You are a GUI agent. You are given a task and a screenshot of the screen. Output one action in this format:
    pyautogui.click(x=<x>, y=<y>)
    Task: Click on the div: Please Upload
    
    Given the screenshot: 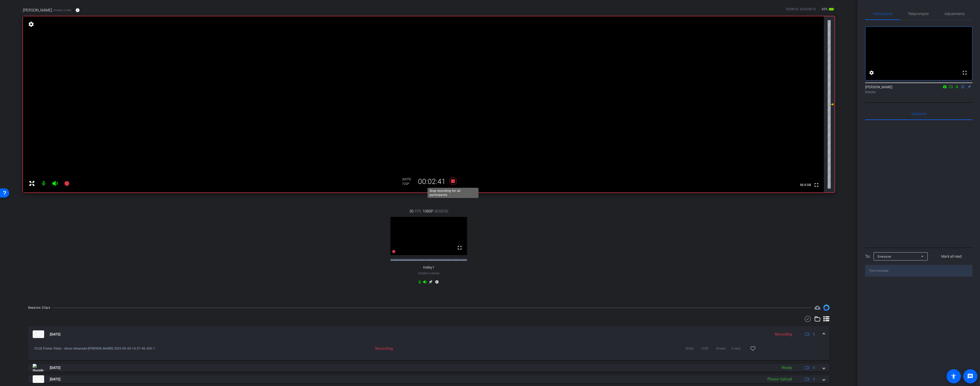 What is the action you would take?
    pyautogui.click(x=779, y=380)
    